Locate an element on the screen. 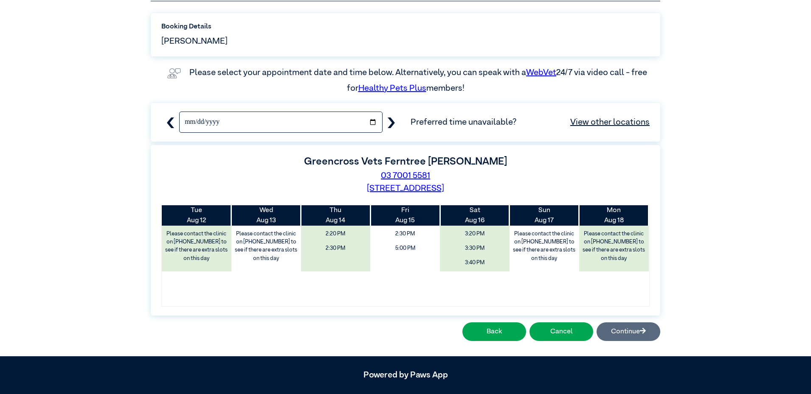  th: Aug 14 is located at coordinates (336, 216).